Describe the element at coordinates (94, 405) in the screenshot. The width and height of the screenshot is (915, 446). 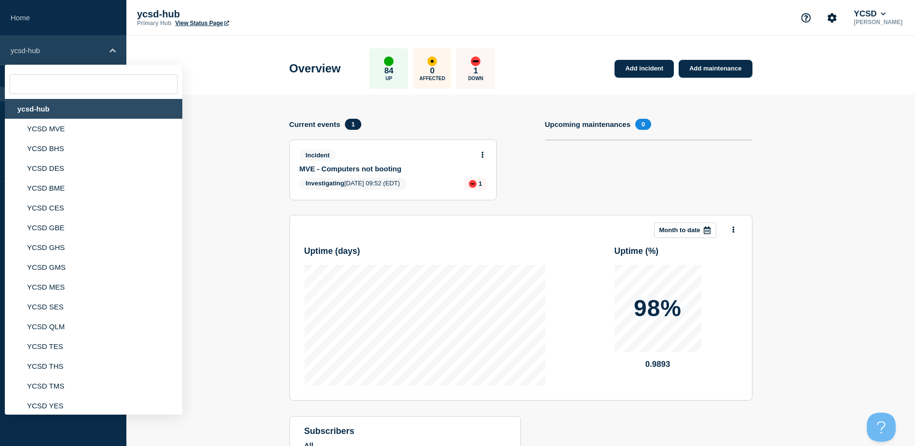
I see `li: YCSD YES` at that location.